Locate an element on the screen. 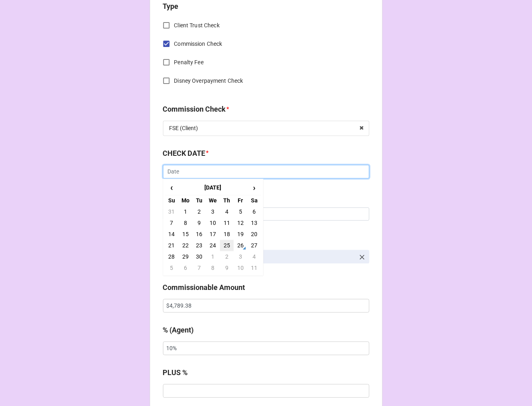 This screenshot has height=406, width=532. td: 14 is located at coordinates (172, 235).